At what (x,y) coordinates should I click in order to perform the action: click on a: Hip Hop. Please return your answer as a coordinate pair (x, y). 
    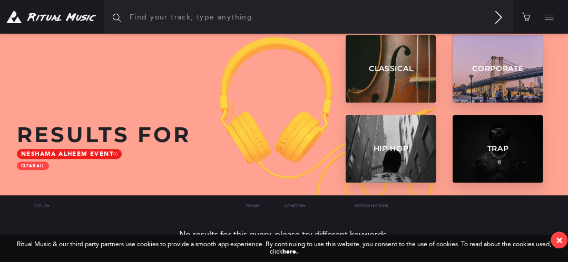
    Looking at the image, I should click on (391, 149).